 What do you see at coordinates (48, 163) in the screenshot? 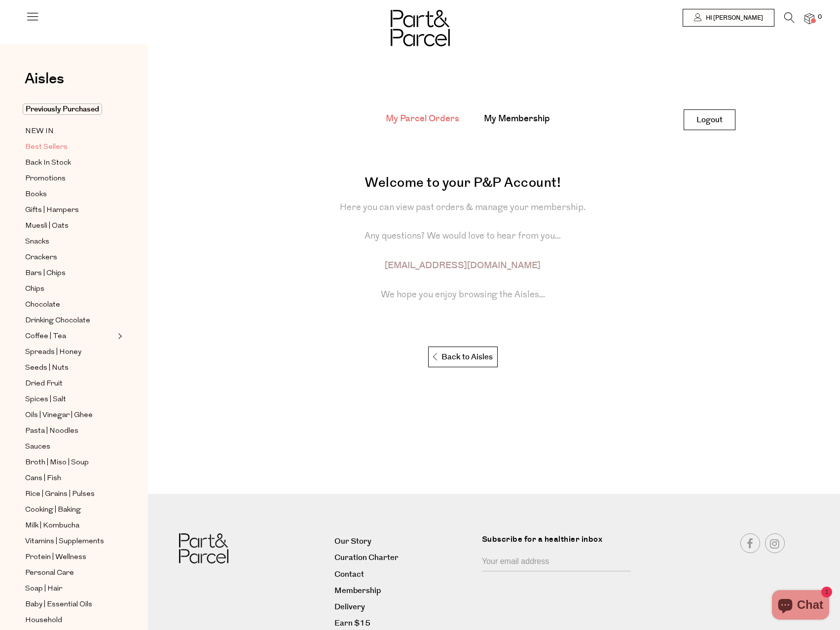
I see `span: Back In Stock` at bounding box center [48, 163].